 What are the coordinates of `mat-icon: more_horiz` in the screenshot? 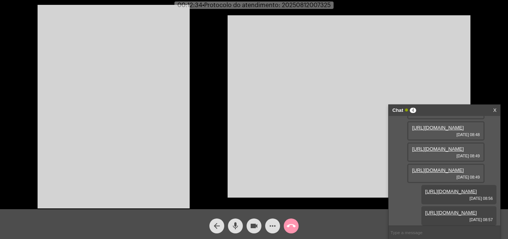 It's located at (273, 226).